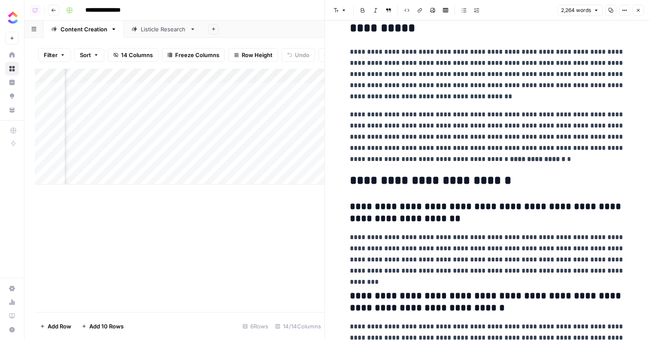 This screenshot has width=649, height=340. I want to click on a: Opportunities, so click(12, 96).